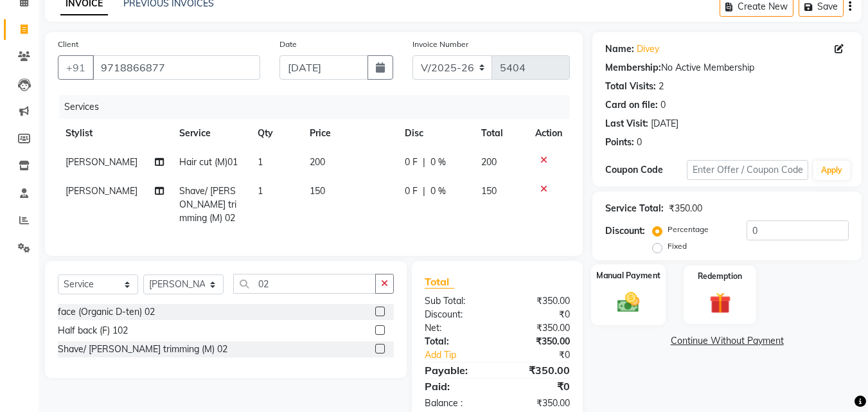 This screenshot has width=868, height=412. What do you see at coordinates (726, 68) in the screenshot?
I see `div: No Active Membership` at bounding box center [726, 68].